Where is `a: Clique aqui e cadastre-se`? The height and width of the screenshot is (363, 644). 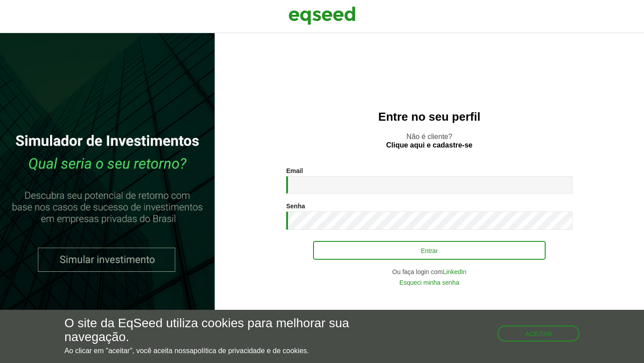
a: Clique aqui e cadastre-se is located at coordinates (429, 145).